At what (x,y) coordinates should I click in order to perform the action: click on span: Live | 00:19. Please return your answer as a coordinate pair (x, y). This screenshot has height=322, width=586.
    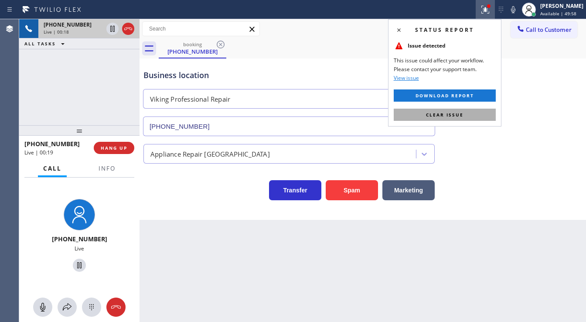
    Looking at the image, I should click on (39, 152).